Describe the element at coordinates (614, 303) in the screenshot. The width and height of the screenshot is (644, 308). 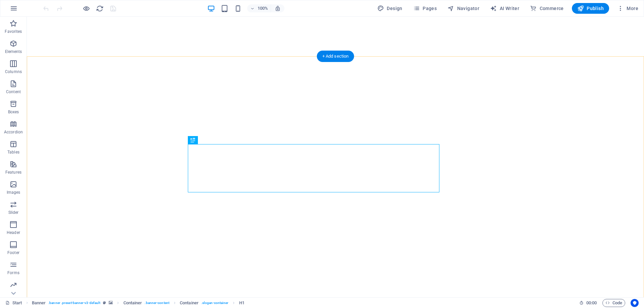
I see `span: Code` at that location.